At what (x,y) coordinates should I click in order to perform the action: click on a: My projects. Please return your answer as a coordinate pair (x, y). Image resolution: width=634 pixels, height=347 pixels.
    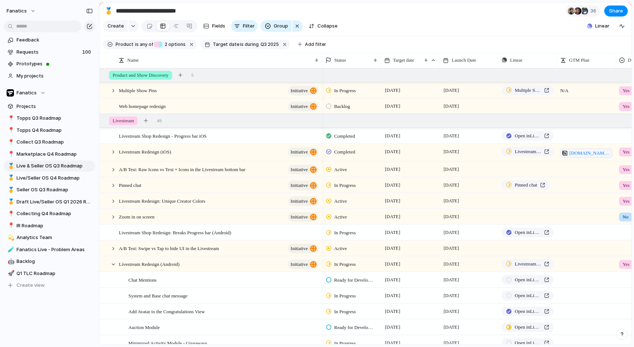
    Looking at the image, I should click on (50, 76).